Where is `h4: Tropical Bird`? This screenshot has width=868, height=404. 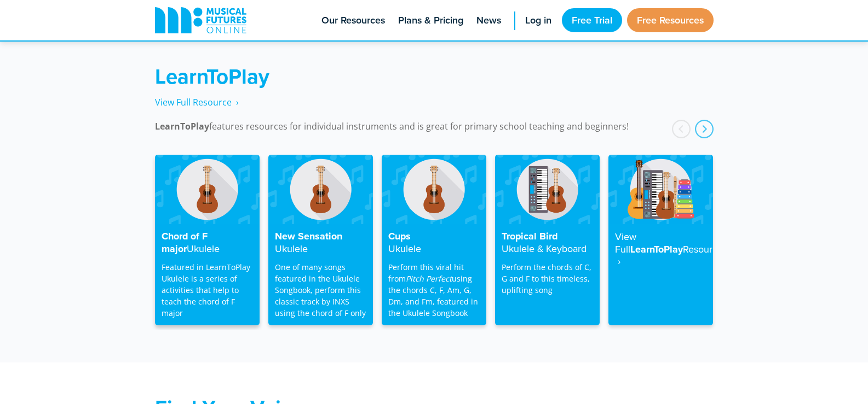 h4: Tropical Bird is located at coordinates (547, 243).